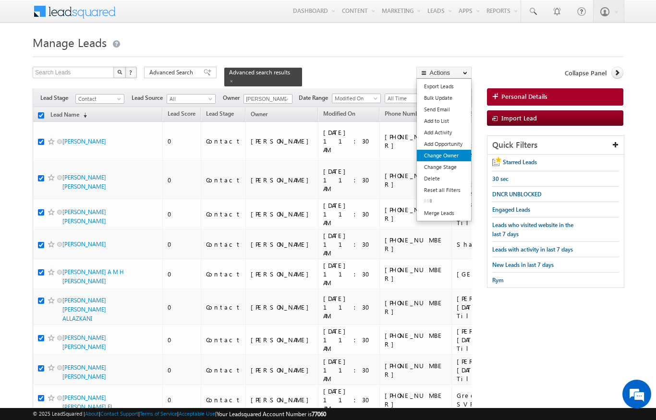 The image size is (656, 420). Describe the element at coordinates (493, 245) in the screenshot. I see `div: Sharjah-Scl` at that location.